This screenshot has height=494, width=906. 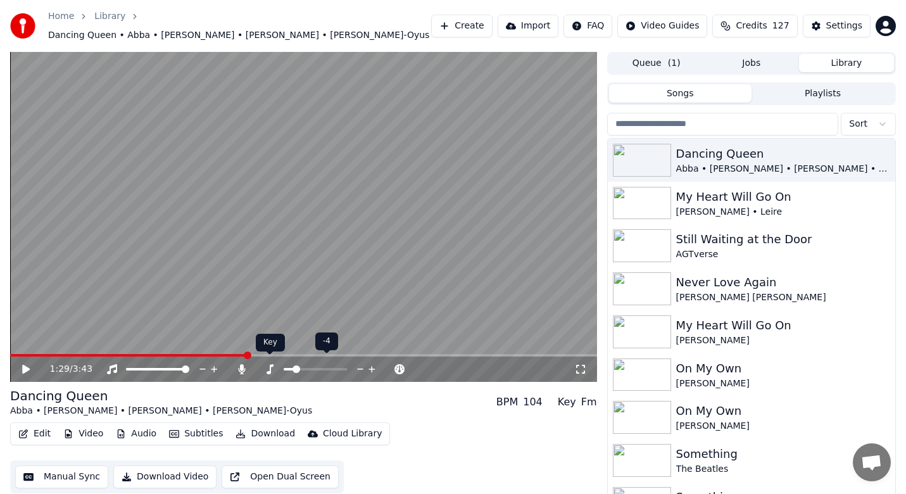 What do you see at coordinates (265, 434) in the screenshot?
I see `button: Download` at bounding box center [265, 434].